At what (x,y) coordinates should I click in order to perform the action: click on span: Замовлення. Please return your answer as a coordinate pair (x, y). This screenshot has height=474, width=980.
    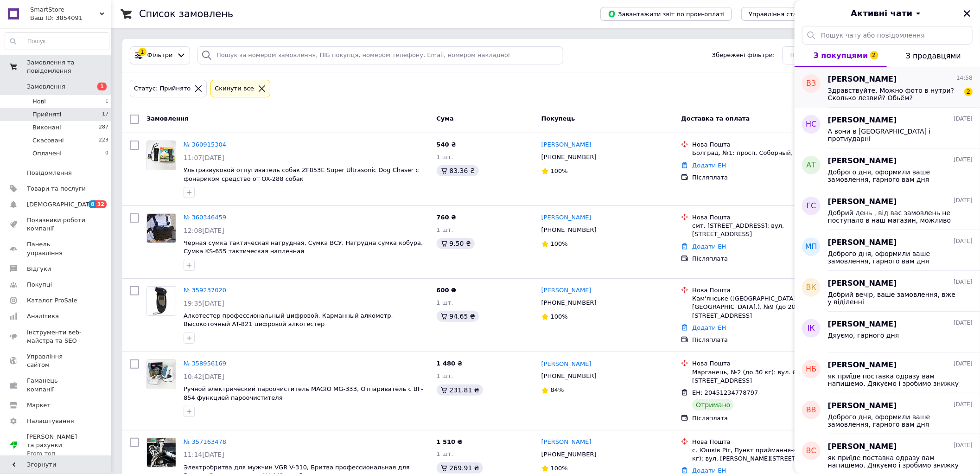
    Looking at the image, I should click on (46, 86).